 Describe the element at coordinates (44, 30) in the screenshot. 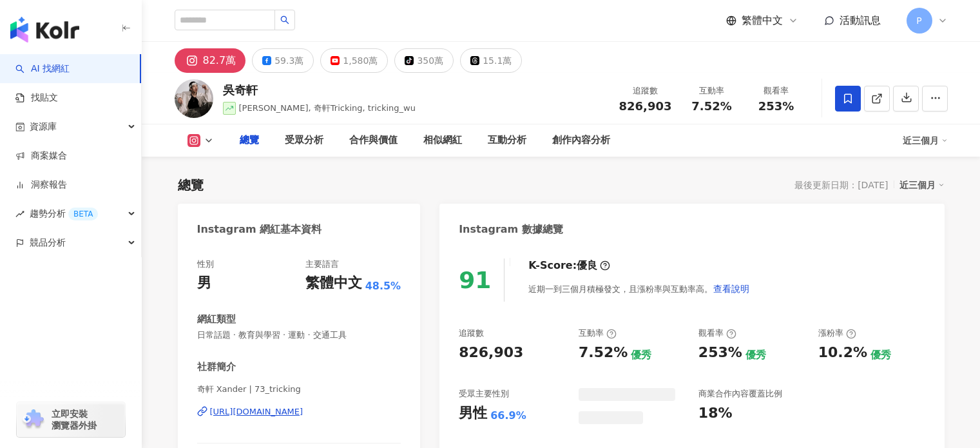

I see `img: logo` at that location.